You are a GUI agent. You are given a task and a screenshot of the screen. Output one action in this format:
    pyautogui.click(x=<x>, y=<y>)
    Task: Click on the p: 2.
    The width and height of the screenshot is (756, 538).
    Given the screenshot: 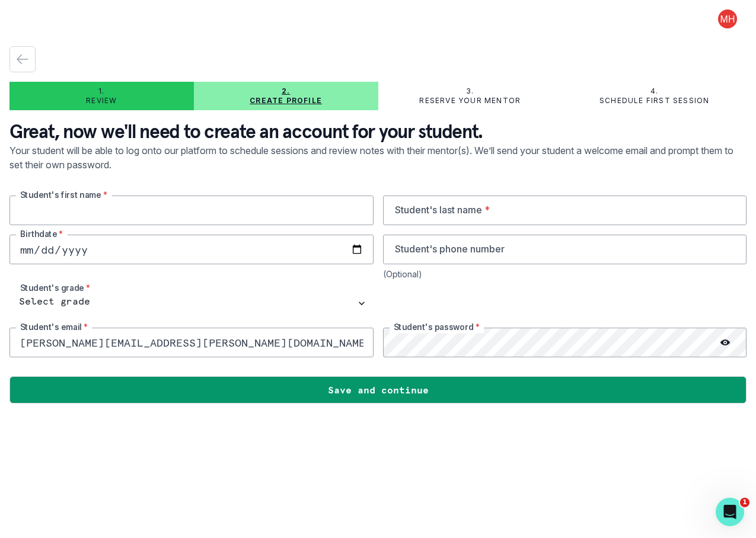 What is the action you would take?
    pyautogui.click(x=285, y=91)
    